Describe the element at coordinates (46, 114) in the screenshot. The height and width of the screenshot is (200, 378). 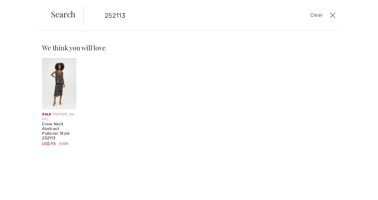
I see `span: Sale` at that location.